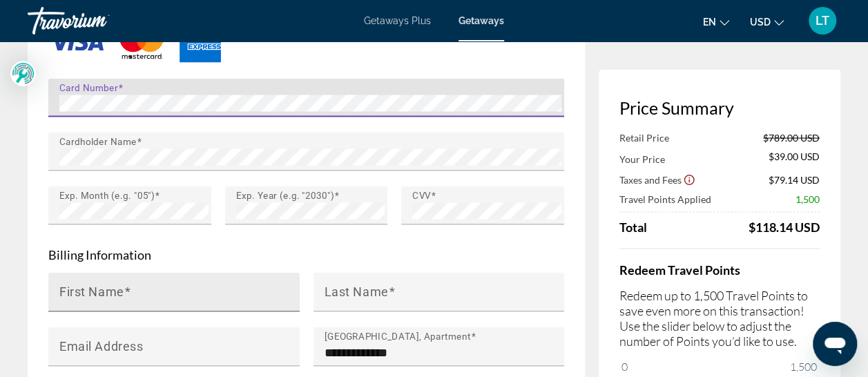  I want to click on span: Getaways Plus, so click(397, 21).